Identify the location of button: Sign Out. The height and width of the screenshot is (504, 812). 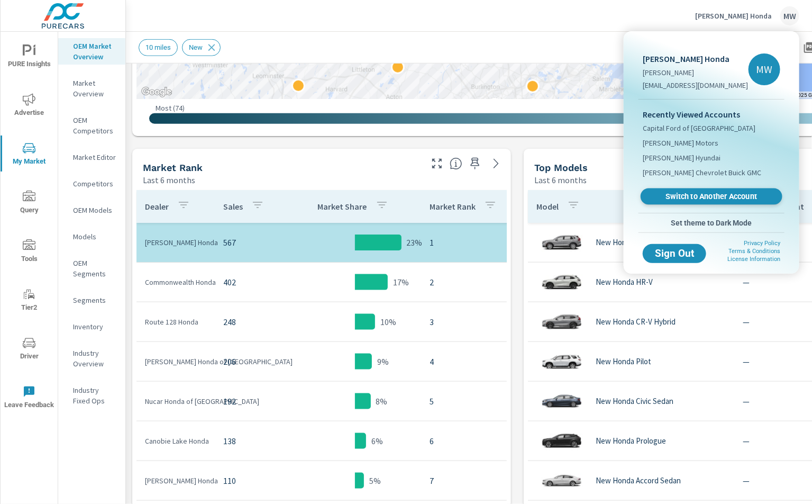
(675, 253).